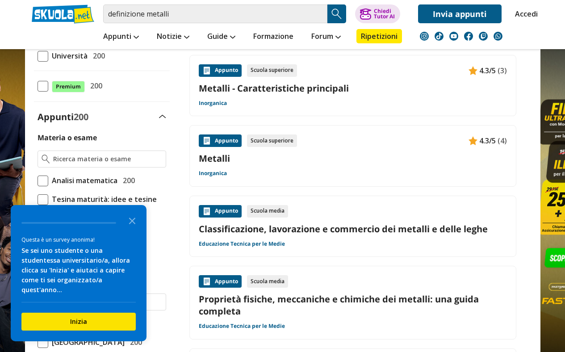 Image resolution: width=565 pixels, height=352 pixels. What do you see at coordinates (377, 14) in the screenshot?
I see `button: ChiediTutor AI` at bounding box center [377, 14].